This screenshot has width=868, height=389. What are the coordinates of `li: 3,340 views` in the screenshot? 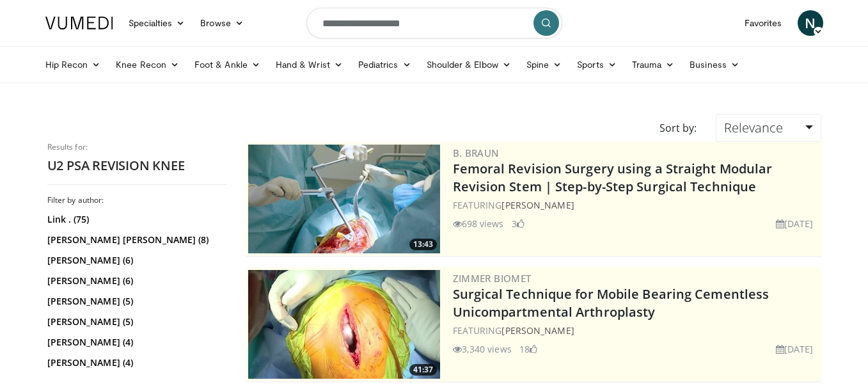 It's located at (483, 349).